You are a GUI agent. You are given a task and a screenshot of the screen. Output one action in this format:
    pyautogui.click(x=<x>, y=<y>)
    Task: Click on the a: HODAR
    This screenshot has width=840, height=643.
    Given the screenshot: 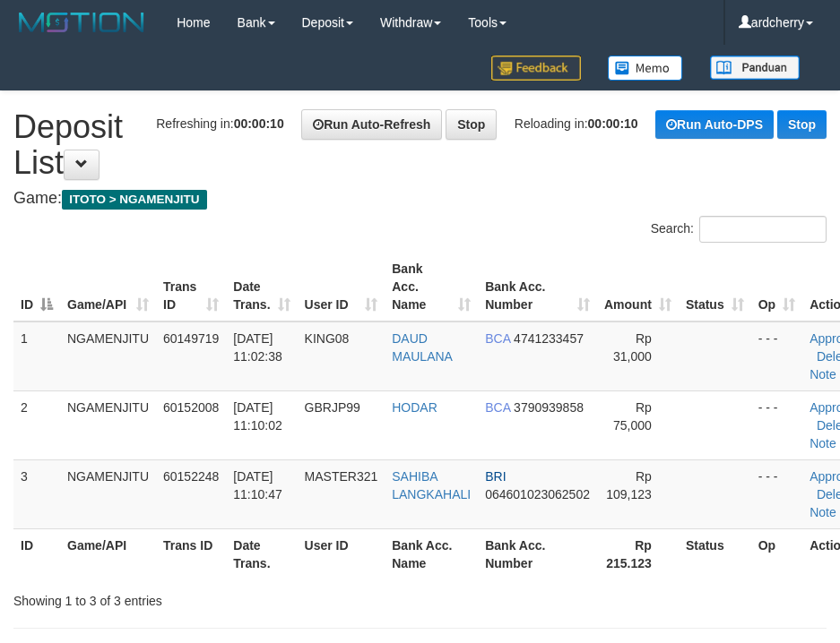 What is the action you would take?
    pyautogui.click(x=414, y=408)
    